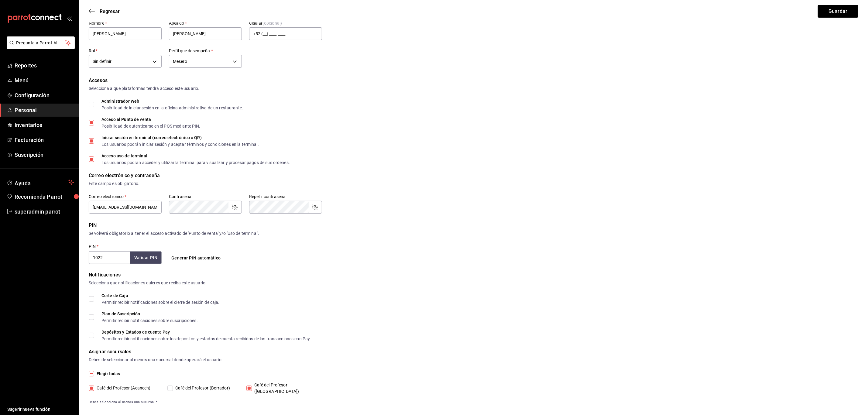  Describe the element at coordinates (44, 95) in the screenshot. I see `span: Configuración` at that location.